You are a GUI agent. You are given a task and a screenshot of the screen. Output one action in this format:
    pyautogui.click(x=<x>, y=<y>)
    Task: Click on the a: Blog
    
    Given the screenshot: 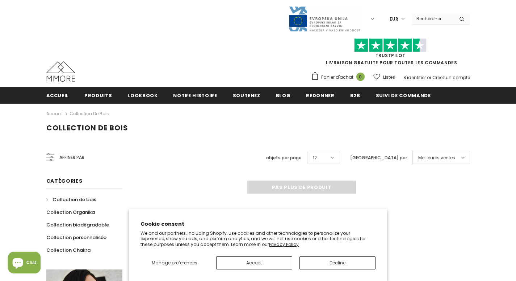 What is the action you would take?
    pyautogui.click(x=283, y=95)
    